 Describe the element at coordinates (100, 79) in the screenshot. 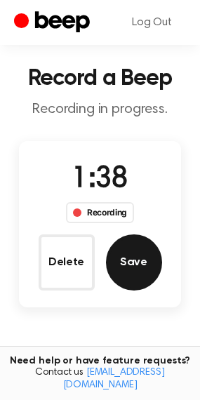

I see `h1: Record a Beep` at that location.